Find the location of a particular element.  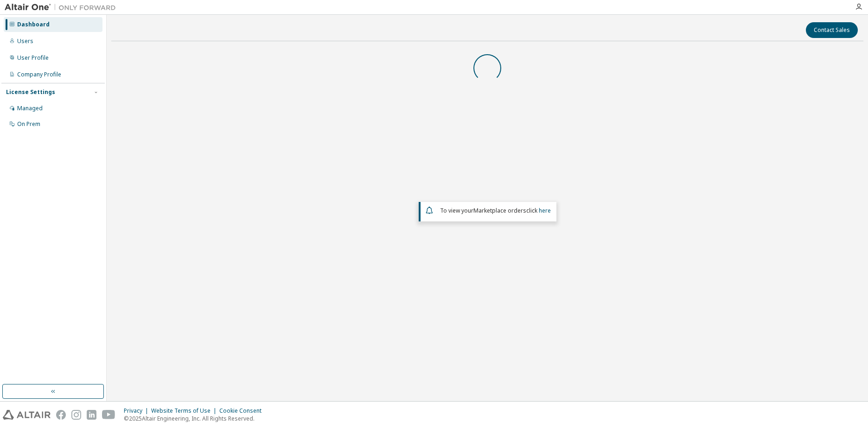

div: License Settings is located at coordinates (31, 92).